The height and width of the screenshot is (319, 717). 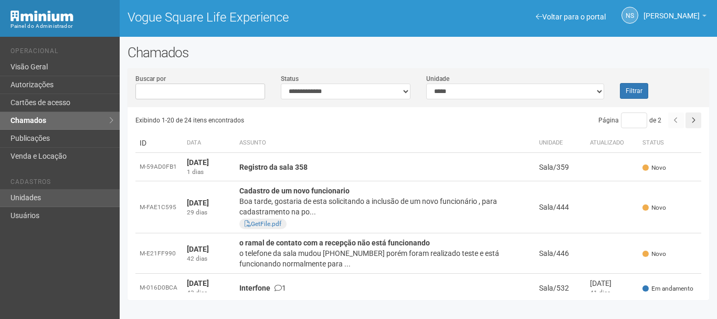 I want to click on strong: Cadastro de um novo funcionario, so click(x=295, y=191).